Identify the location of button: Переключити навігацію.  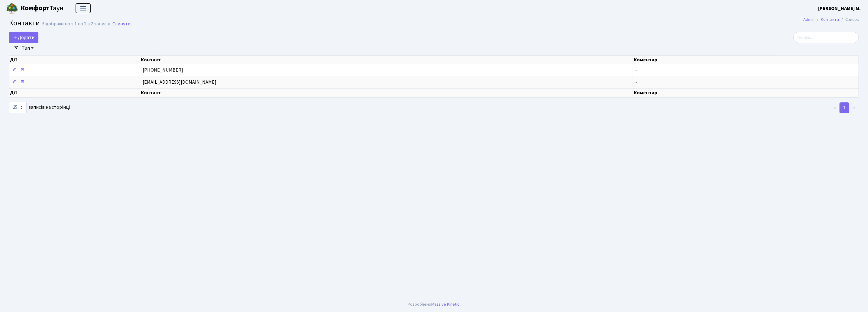
(84, 8).